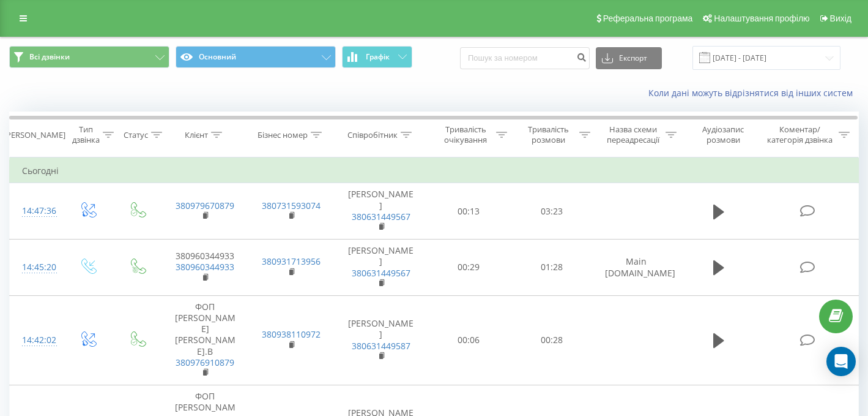  I want to click on div: Клієнт, so click(197, 134).